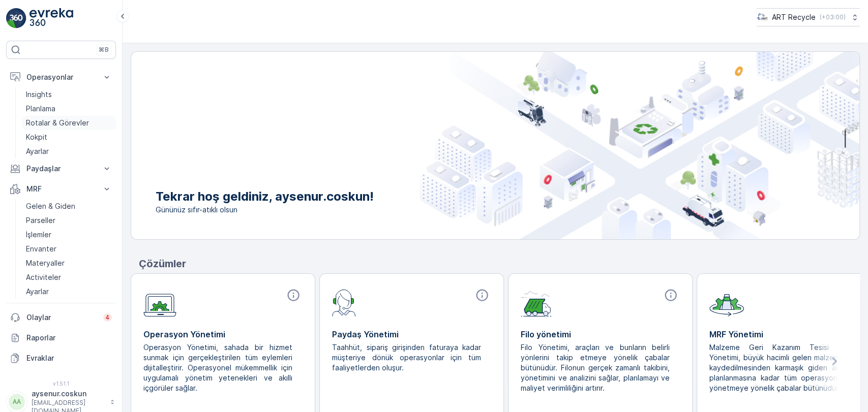 The image size is (868, 412). I want to click on p: Gelen & Giden, so click(50, 206).